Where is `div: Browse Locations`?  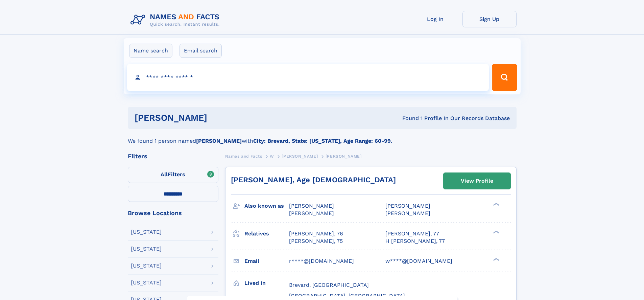
div: Browse Locations is located at coordinates (173, 213).